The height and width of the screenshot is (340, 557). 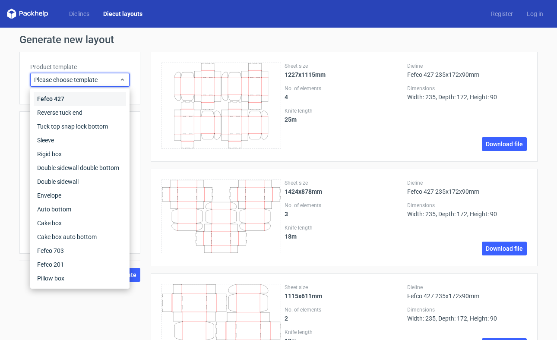 I want to click on div: Pillow box, so click(x=80, y=279).